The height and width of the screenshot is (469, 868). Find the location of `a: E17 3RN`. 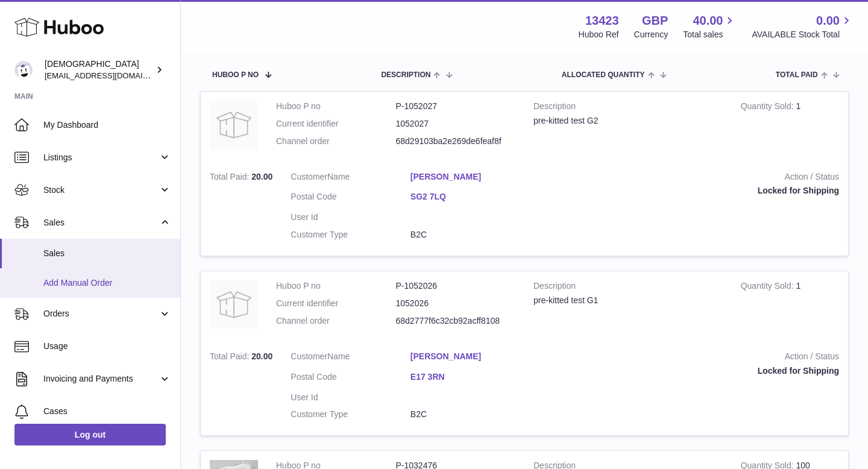

a: E17 3RN is located at coordinates (470, 377).